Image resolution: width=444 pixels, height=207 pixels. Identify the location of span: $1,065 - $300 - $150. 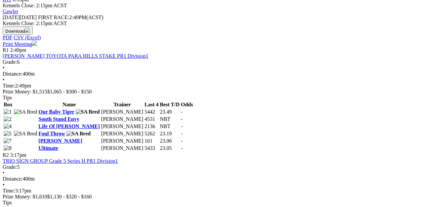
(69, 92).